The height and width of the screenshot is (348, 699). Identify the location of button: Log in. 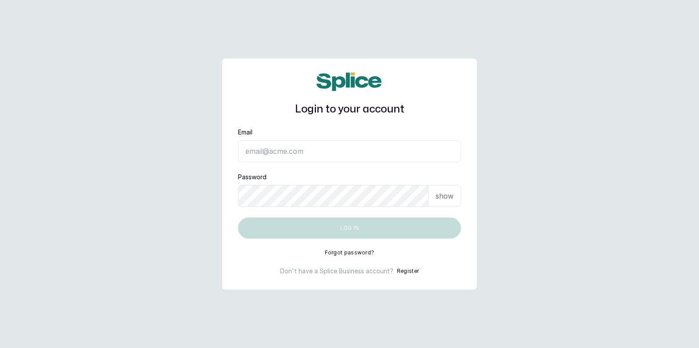
(349, 228).